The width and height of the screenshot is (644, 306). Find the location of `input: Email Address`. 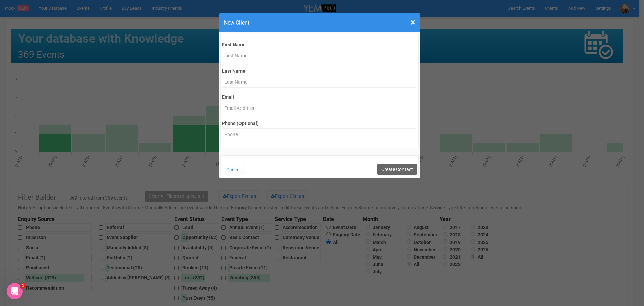

input: Email Address is located at coordinates (319, 108).